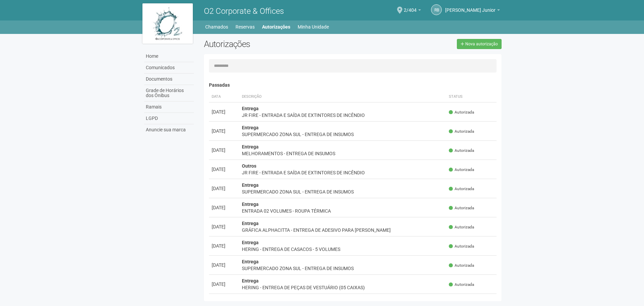 The width and height of the screenshot is (644, 306). What do you see at coordinates (479, 44) in the screenshot?
I see `a: Nova autorização` at bounding box center [479, 44].